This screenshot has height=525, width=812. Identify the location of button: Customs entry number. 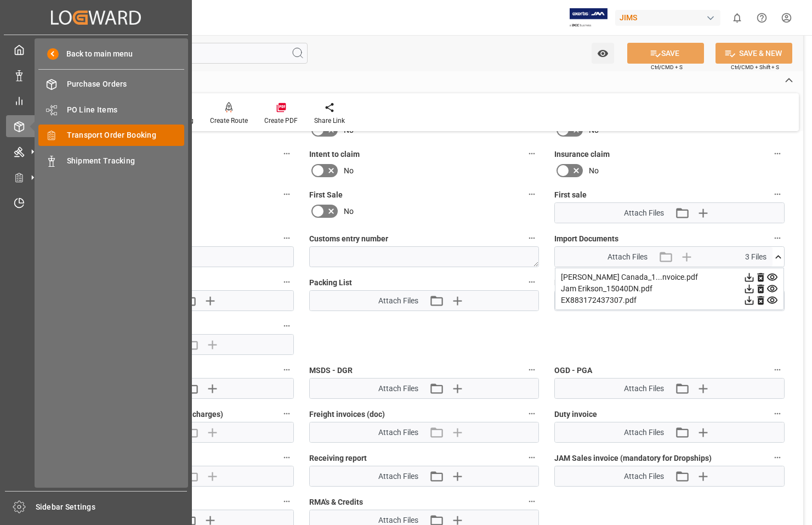
(532, 238).